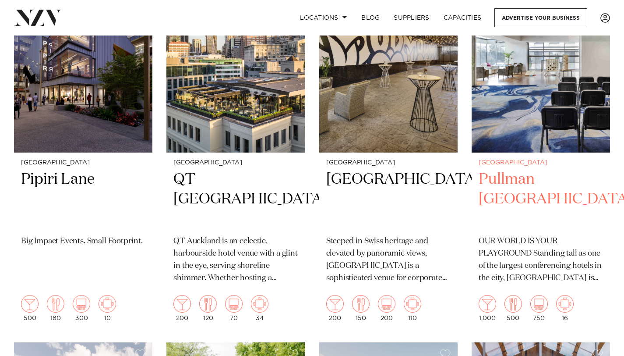 This screenshot has width=624, height=356. I want to click on img: nzv-logo.png, so click(38, 18).